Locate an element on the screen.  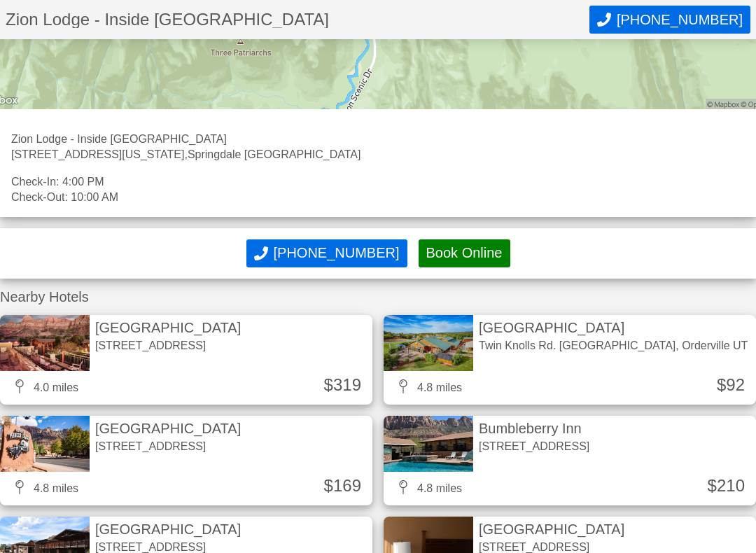
div: Bumbleberry Inn is located at coordinates (534, 428).